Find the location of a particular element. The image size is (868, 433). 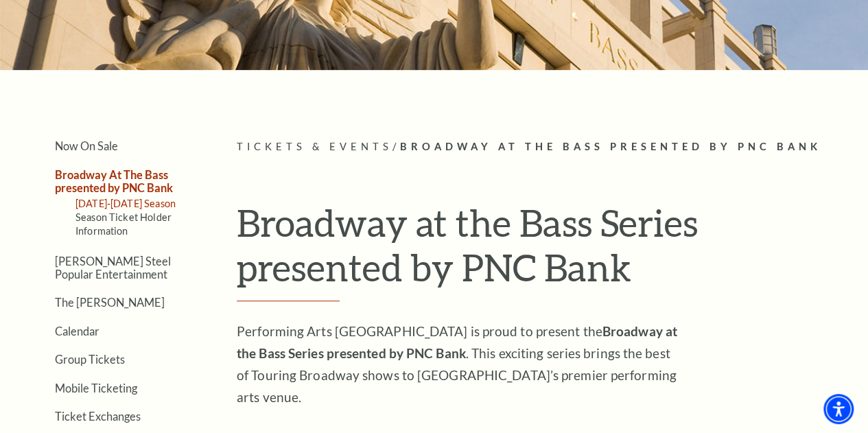

a: Season Ticket Holder Information is located at coordinates (123, 224).